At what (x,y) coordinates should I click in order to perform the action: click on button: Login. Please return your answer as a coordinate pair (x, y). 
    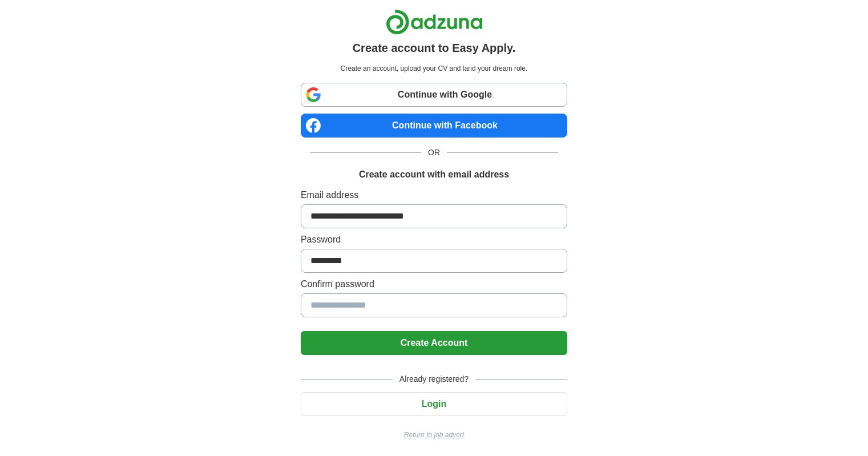
    Looking at the image, I should click on (434, 404).